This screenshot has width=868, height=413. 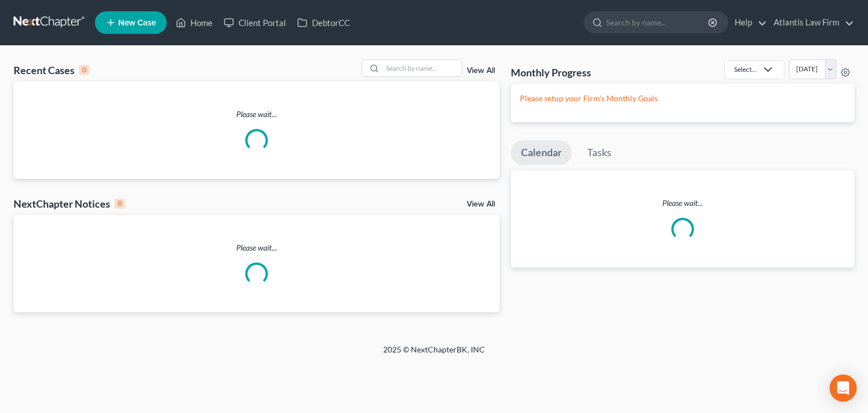 I want to click on div: 2025 © NextChapterBK, INC, so click(x=434, y=354).